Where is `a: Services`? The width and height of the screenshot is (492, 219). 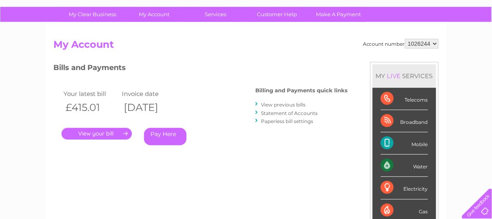 a: Services is located at coordinates (216, 14).